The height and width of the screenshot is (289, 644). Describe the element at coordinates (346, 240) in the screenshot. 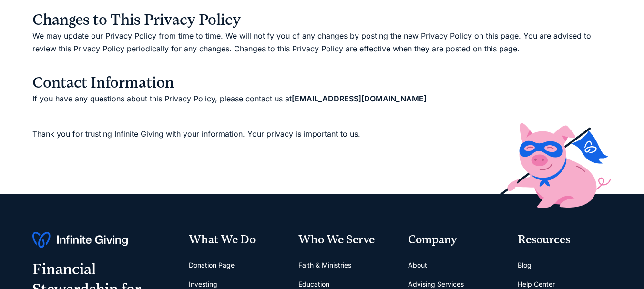

I see `div: Who We Serve` at that location.